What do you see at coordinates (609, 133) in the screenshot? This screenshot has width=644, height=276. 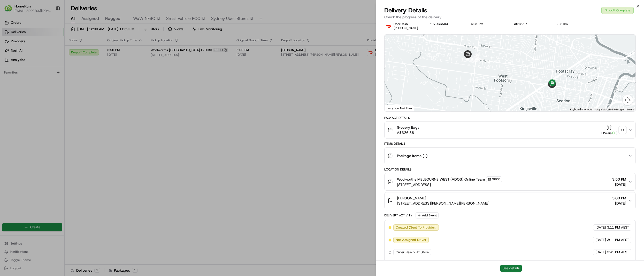 I see `div: Pickup` at bounding box center [609, 133].